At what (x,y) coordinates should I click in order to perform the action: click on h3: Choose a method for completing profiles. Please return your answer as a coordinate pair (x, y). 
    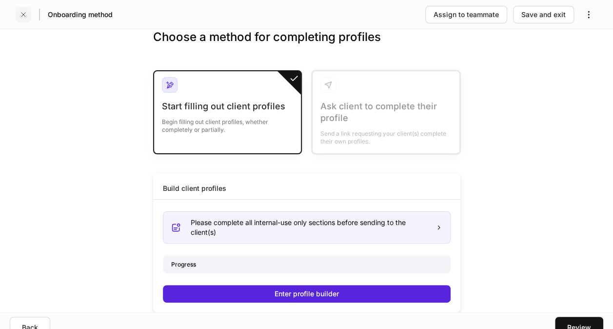
    Looking at the image, I should click on (307, 45).